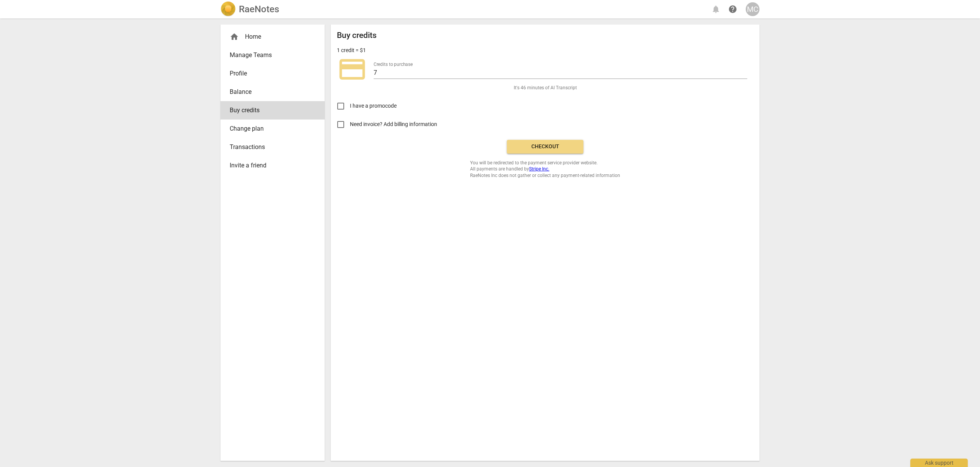  Describe the element at coordinates (545, 147) in the screenshot. I see `button: Checkout` at that location.